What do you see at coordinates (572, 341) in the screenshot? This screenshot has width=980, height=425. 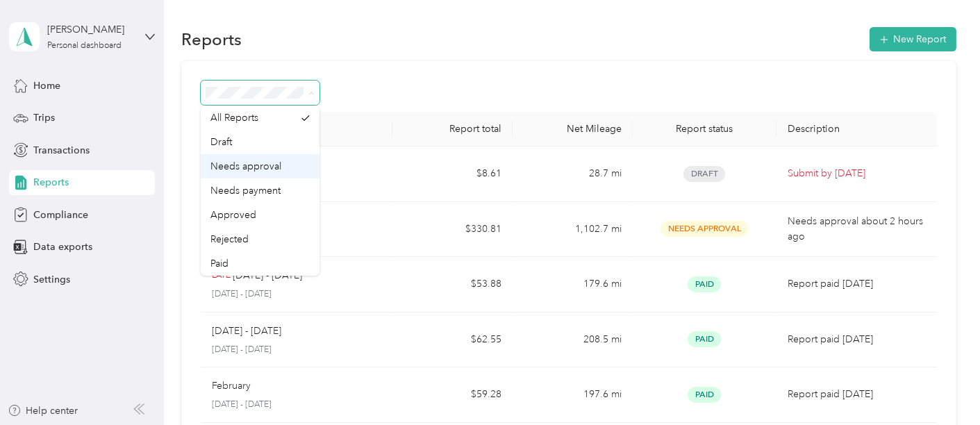 I see `td: 208.5 mi` at bounding box center [572, 341].